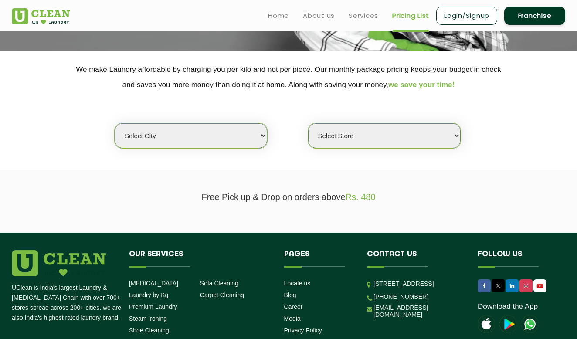 The width and height of the screenshot is (577, 339). Describe the element at coordinates (59, 263) in the screenshot. I see `img: logo.png` at that location.